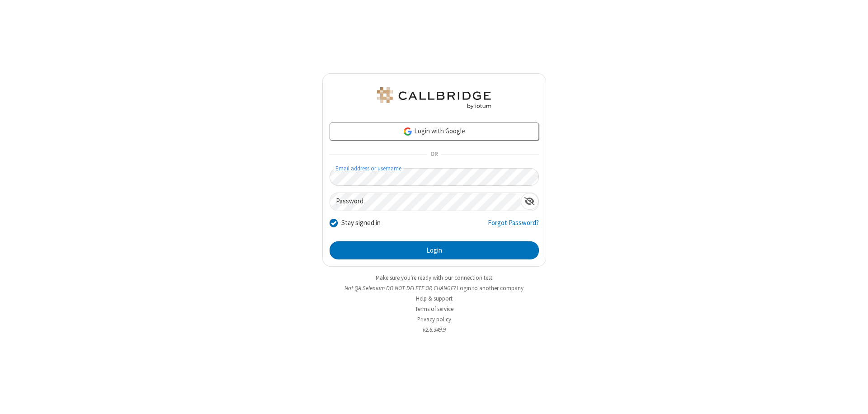 This screenshot has width=868, height=414. What do you see at coordinates (434, 319) in the screenshot?
I see `a: Privacy policy` at bounding box center [434, 319].